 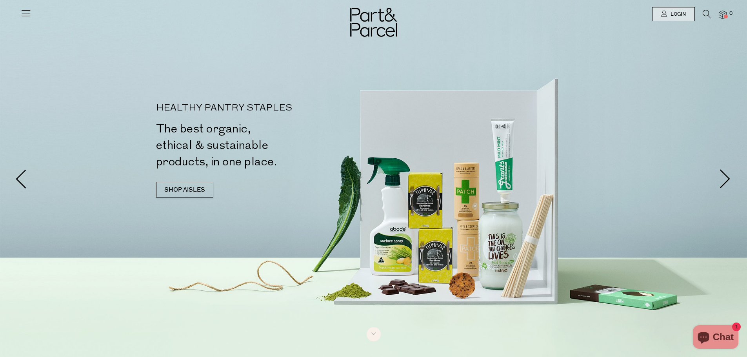 What do you see at coordinates (266, 145) in the screenshot?
I see `h2: The best organic, ethical & sustainable products, in one place.` at bounding box center [266, 145].